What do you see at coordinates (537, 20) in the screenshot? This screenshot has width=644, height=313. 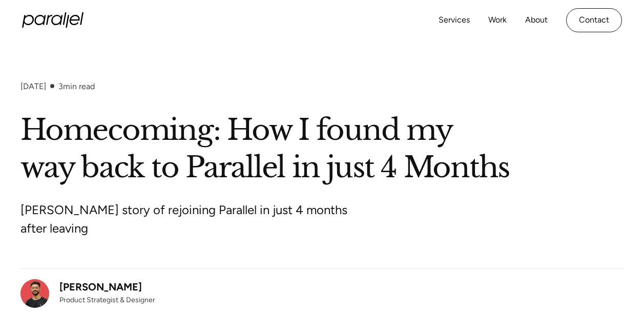 I see `a: About` at bounding box center [537, 20].